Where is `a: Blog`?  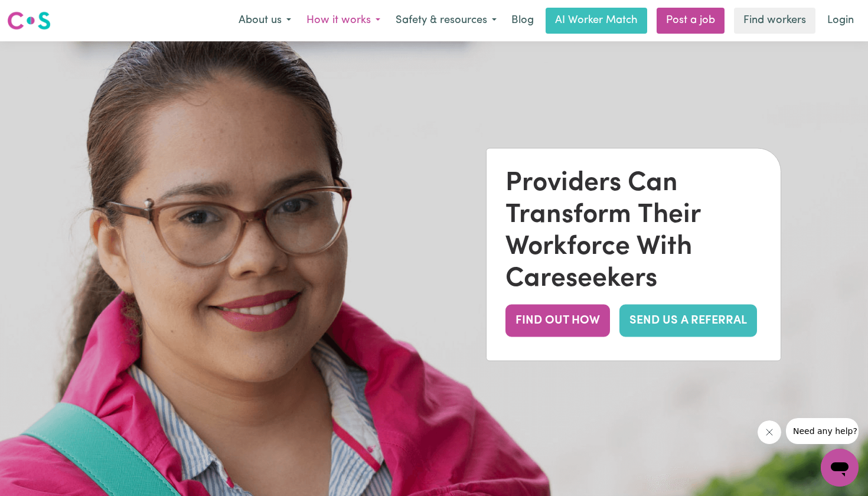
a: Blog is located at coordinates (523, 21).